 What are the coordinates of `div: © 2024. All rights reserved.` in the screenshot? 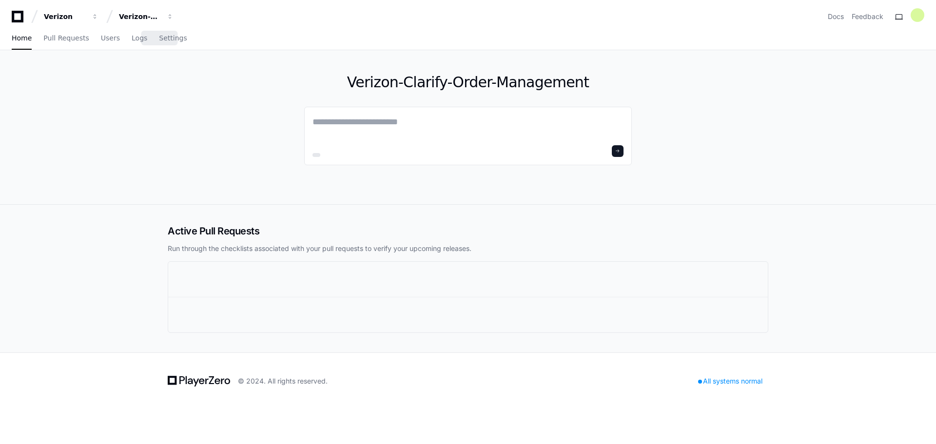 It's located at (283, 381).